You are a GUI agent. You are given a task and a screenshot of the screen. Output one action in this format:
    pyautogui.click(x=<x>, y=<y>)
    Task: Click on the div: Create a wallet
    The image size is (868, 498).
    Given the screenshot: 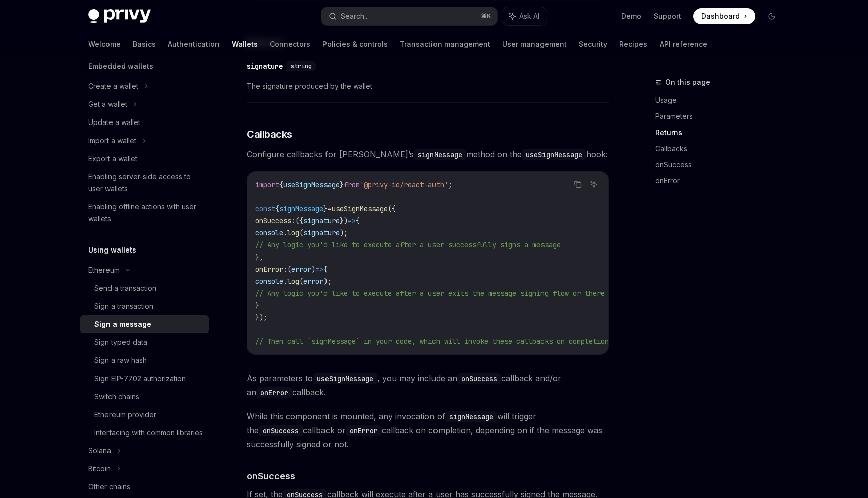 What is the action you would take?
    pyautogui.click(x=113, y=86)
    